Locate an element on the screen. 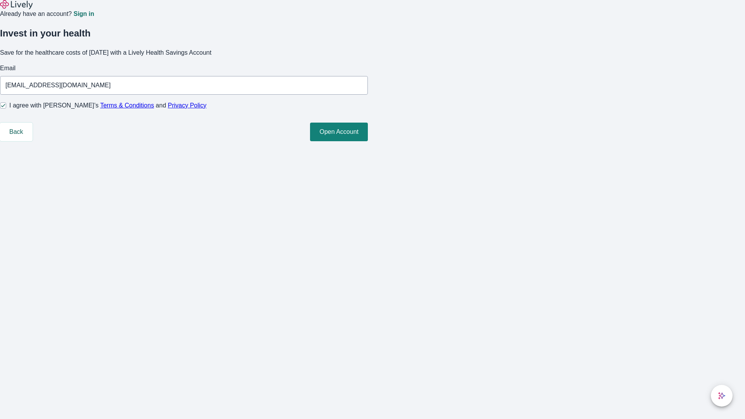  div: Sign in is located at coordinates (83, 14).